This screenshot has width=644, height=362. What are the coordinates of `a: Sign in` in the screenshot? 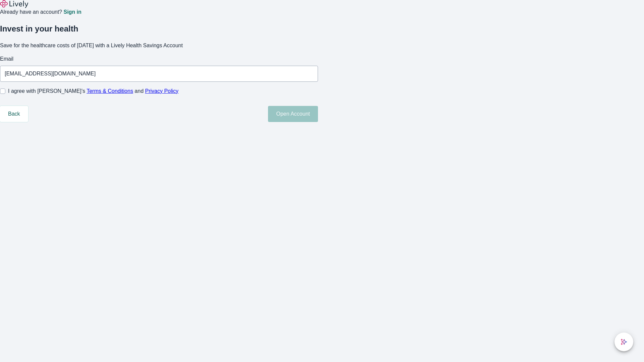 It's located at (72, 12).